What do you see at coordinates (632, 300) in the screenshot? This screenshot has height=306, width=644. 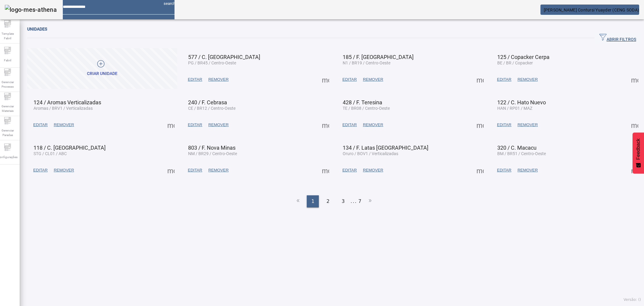 I see `span: Versão: ()` at bounding box center [632, 300].